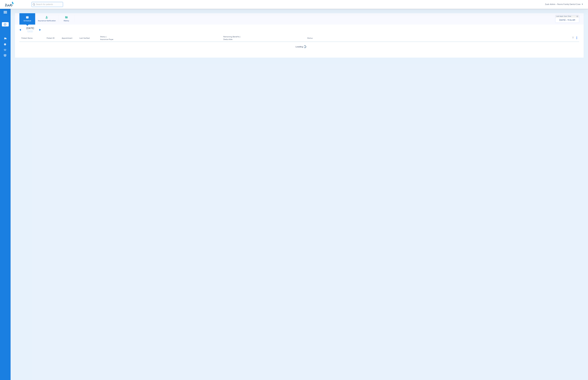  What do you see at coordinates (9, 4) in the screenshot?
I see `img: Zuub Logo` at bounding box center [9, 4].